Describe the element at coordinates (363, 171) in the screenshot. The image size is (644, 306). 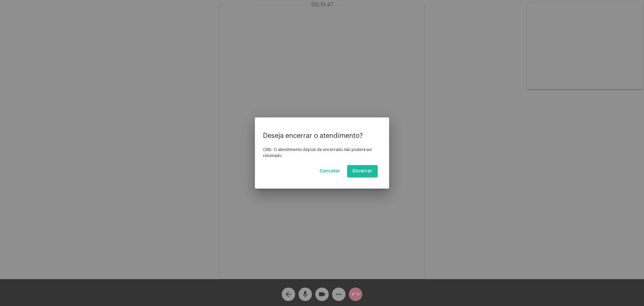
I see `button: Encerrar` at that location.